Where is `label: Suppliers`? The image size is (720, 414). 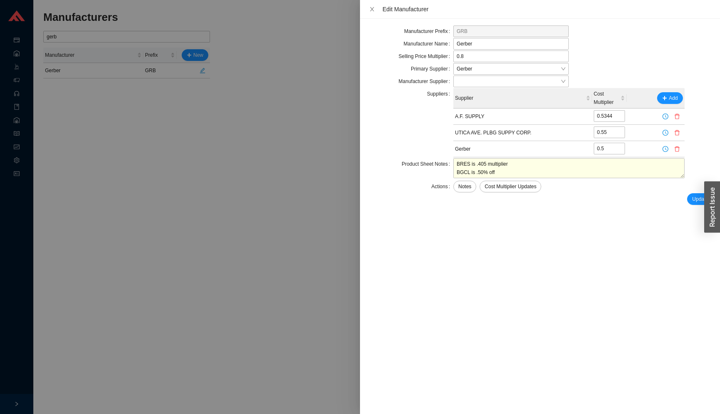 label: Suppliers is located at coordinates (440, 94).